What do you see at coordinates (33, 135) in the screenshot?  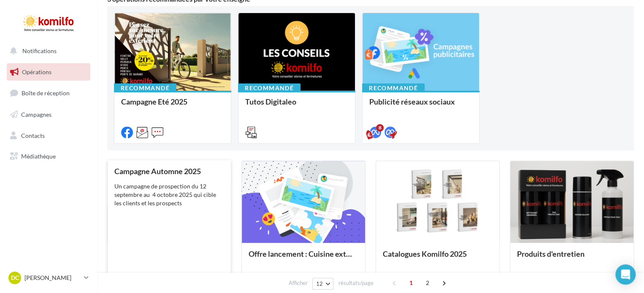 I see `span: Contacts` at bounding box center [33, 135].